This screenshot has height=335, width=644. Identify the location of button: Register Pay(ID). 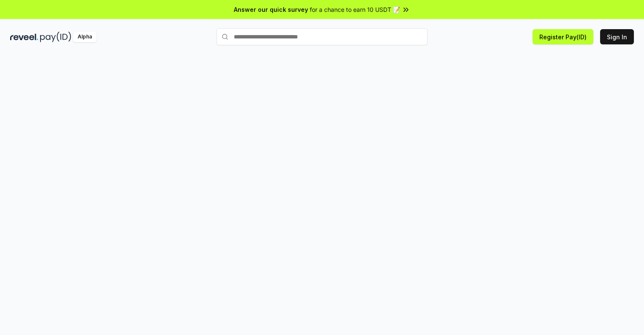
(563, 37).